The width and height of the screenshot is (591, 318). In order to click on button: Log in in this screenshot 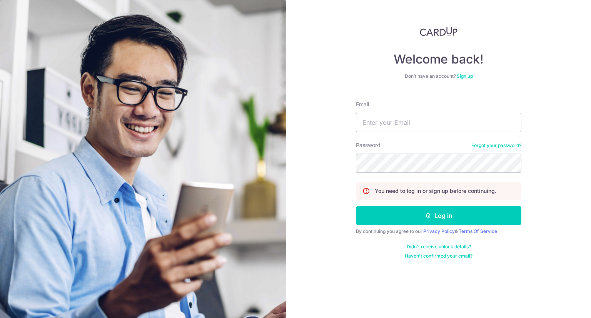, I will do `click(439, 215)`.